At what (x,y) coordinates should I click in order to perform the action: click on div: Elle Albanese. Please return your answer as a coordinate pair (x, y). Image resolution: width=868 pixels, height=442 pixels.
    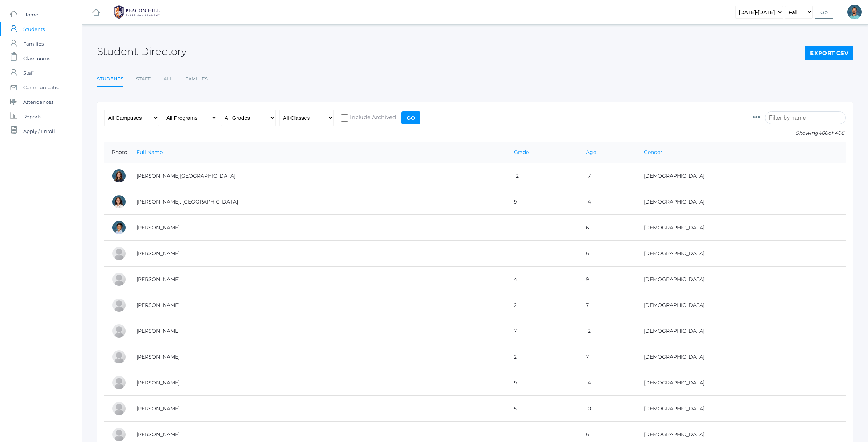
    Looking at the image, I should click on (119, 357).